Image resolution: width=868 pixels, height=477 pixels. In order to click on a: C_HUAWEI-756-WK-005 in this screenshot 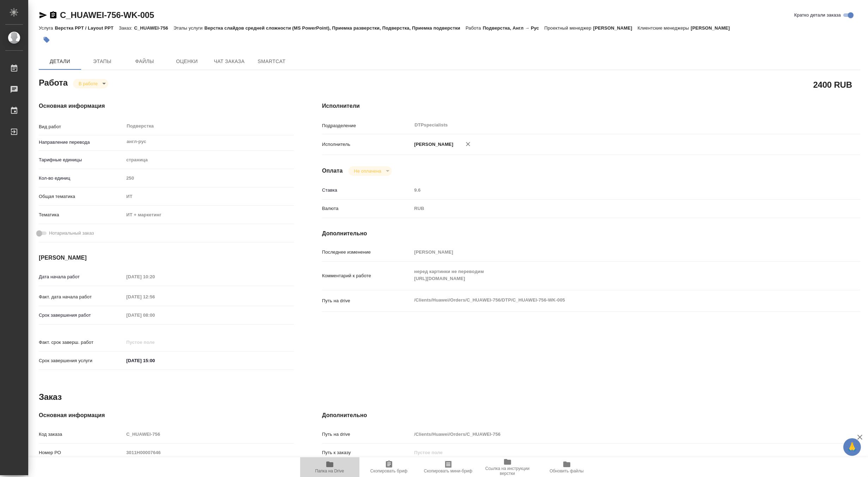, I will do `click(106, 15)`.